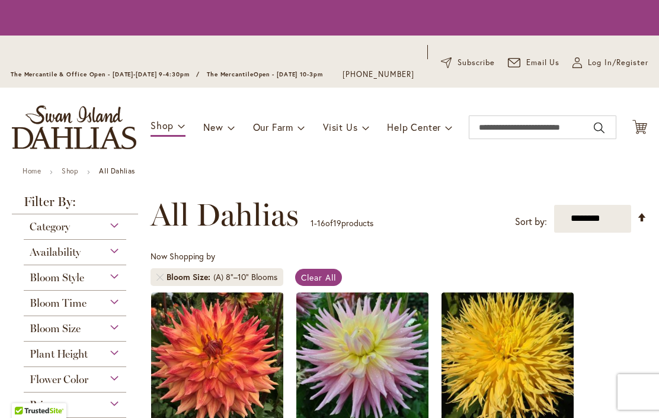  Describe the element at coordinates (476, 63) in the screenshot. I see `span: Subscribe` at that location.